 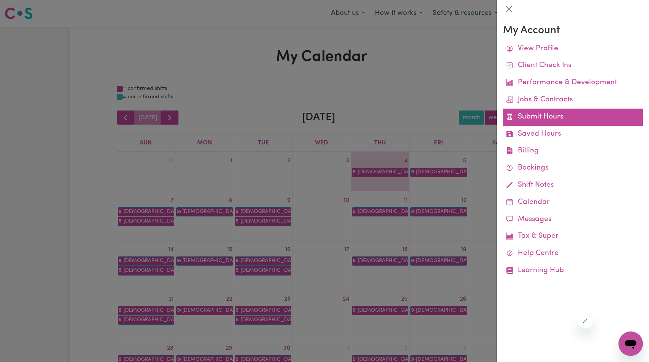 What do you see at coordinates (573, 203) in the screenshot?
I see `a: Calendar` at bounding box center [573, 203].